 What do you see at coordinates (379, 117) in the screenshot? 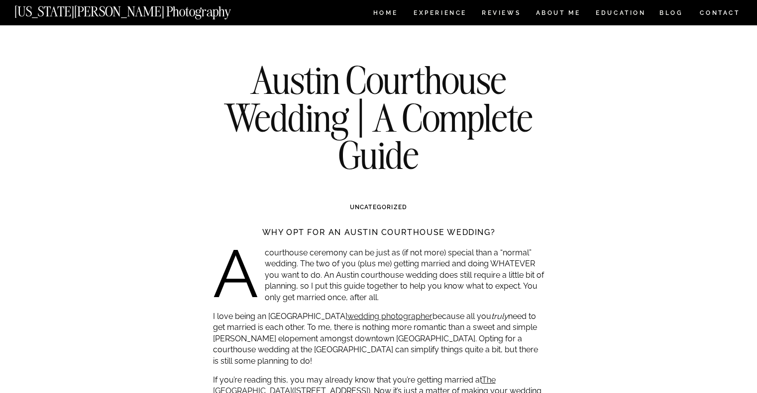
I see `h1: Austin Courthouse Wedding | A Complete Guide` at bounding box center [379, 117].